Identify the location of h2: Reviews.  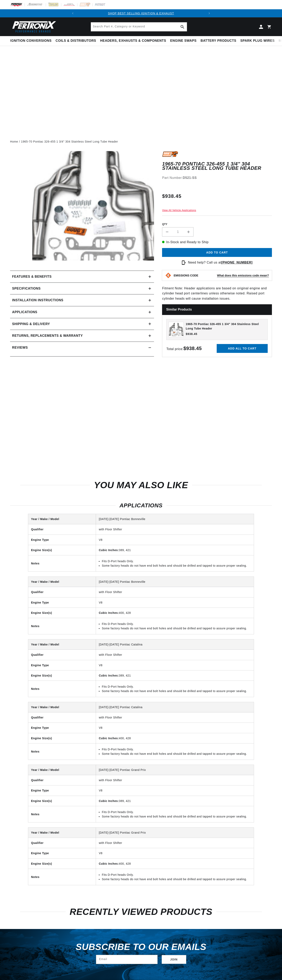
(20, 347).